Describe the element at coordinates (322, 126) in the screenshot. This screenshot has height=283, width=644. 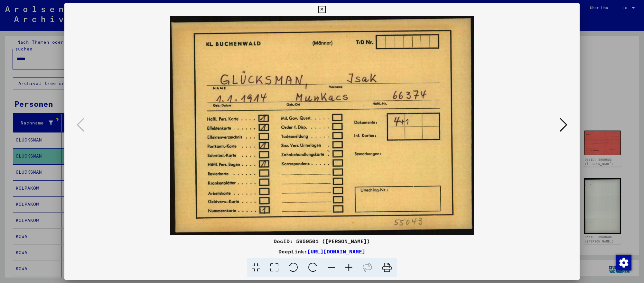
I see `img: 001.jpg` at that location.